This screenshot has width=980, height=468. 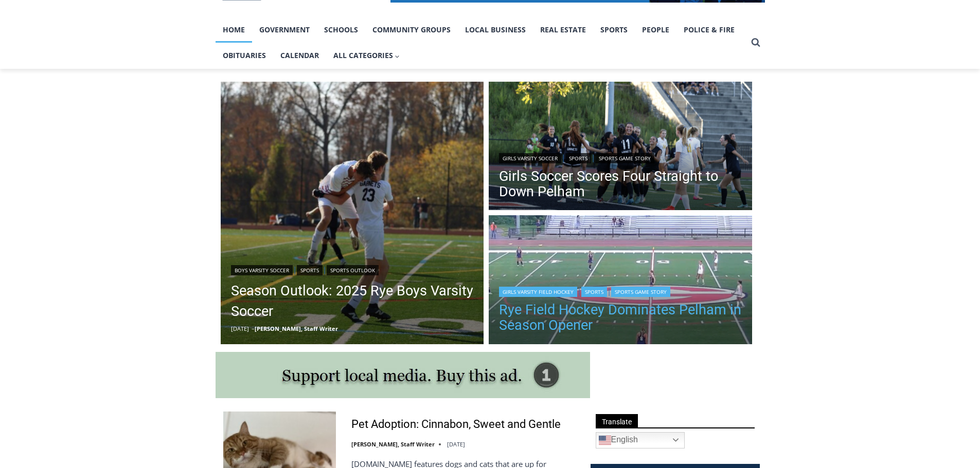 I want to click on a: Girls Varsity Field Hockey, so click(x=538, y=292).